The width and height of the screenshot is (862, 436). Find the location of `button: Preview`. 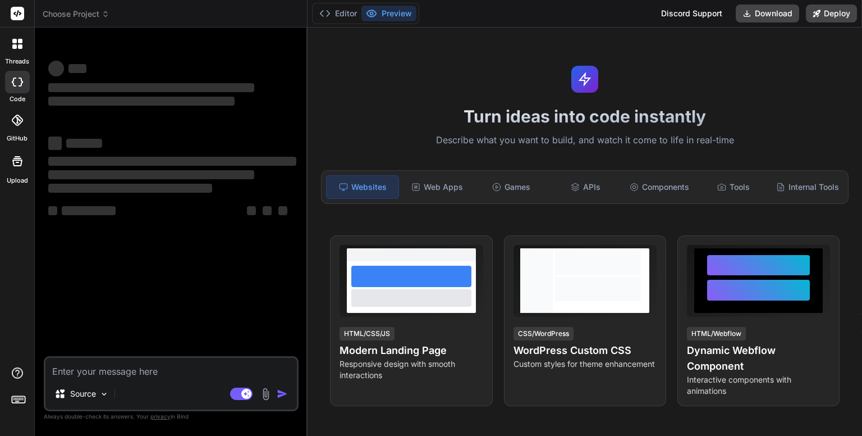

button: Preview is located at coordinates (389, 13).